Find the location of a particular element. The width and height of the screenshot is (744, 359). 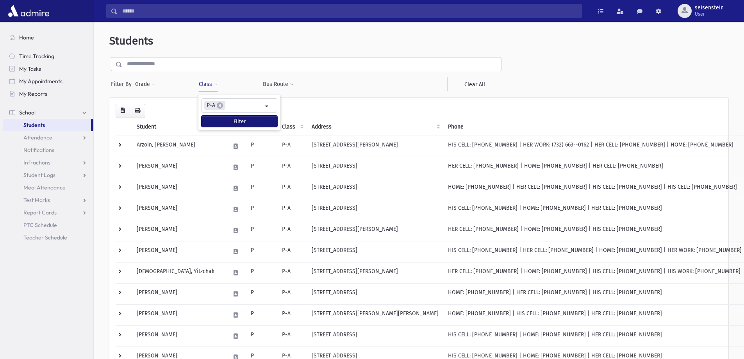

a: Students is located at coordinates (47, 125).